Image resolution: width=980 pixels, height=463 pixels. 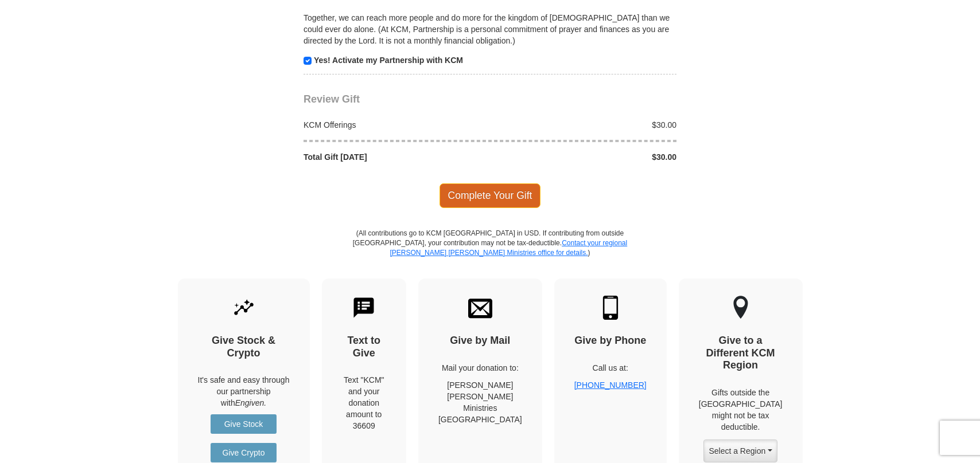 I want to click on h4: Text to Give, so click(x=365, y=347).